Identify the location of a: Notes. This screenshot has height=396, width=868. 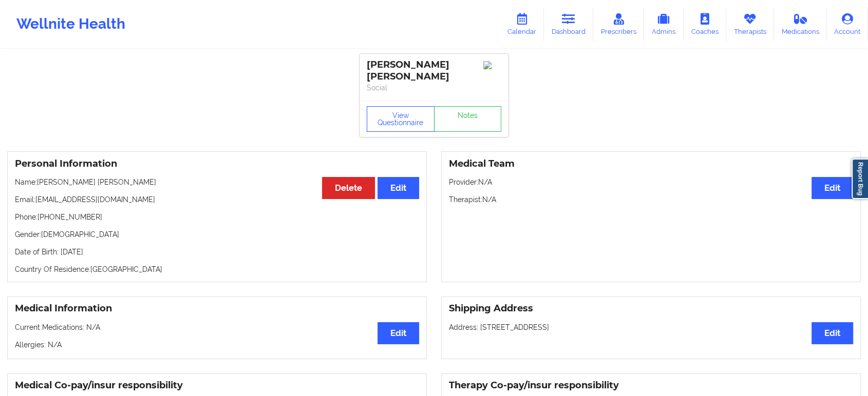
(468, 119).